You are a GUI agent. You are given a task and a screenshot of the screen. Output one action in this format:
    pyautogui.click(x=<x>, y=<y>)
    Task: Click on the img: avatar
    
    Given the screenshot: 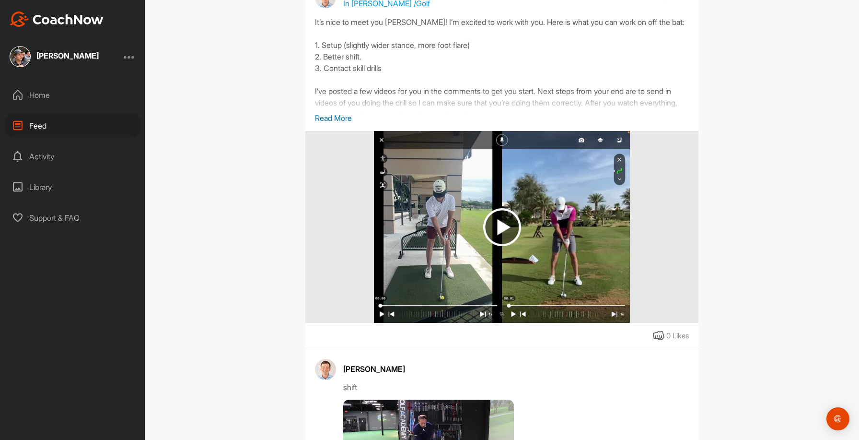 What is the action you would take?
    pyautogui.click(x=326, y=369)
    